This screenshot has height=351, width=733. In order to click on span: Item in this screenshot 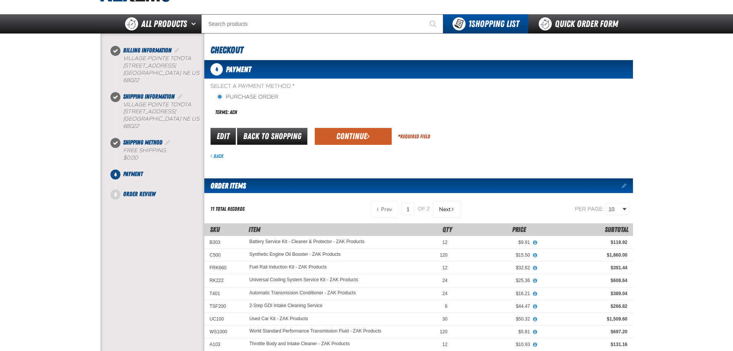, I will do `click(254, 229)`.